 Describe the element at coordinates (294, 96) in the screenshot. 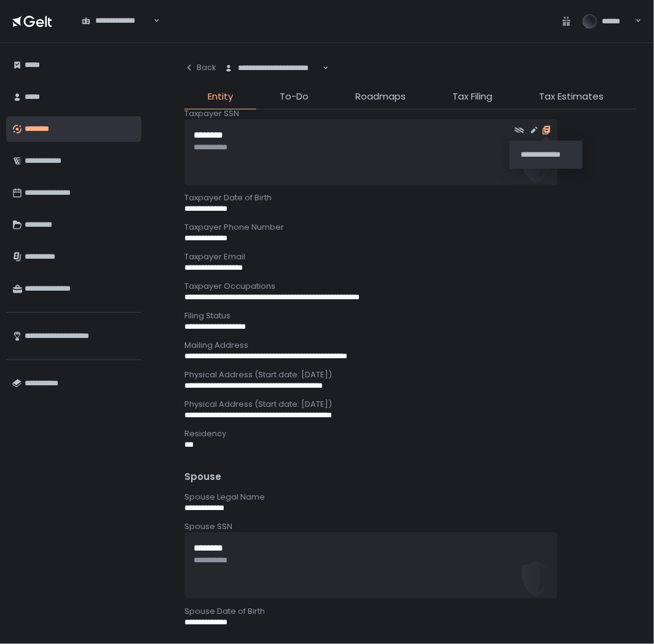

I see `span: To-Do` at that location.